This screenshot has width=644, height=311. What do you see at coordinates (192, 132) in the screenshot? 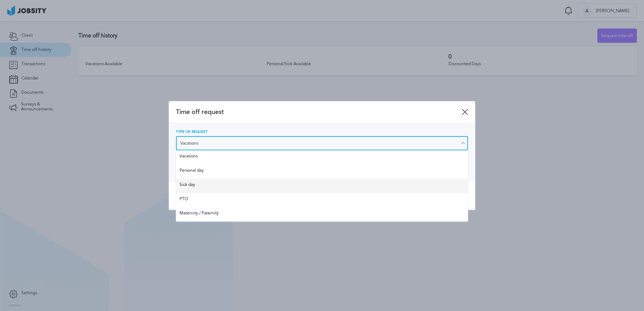
I see `span: Type of Request` at bounding box center [192, 132].